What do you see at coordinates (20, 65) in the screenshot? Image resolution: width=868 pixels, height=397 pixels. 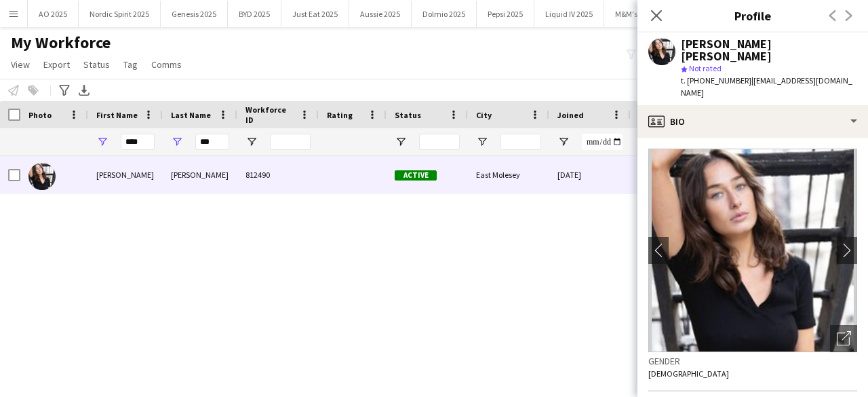 I see `a: View` at bounding box center [20, 65].